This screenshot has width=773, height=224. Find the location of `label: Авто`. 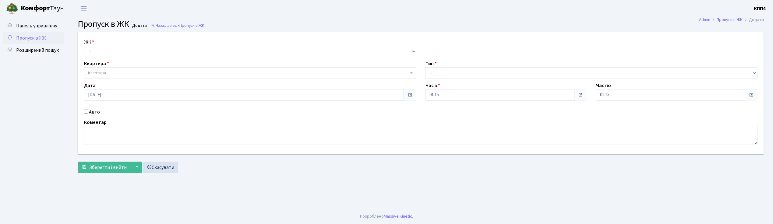

label: Авто is located at coordinates (94, 112).